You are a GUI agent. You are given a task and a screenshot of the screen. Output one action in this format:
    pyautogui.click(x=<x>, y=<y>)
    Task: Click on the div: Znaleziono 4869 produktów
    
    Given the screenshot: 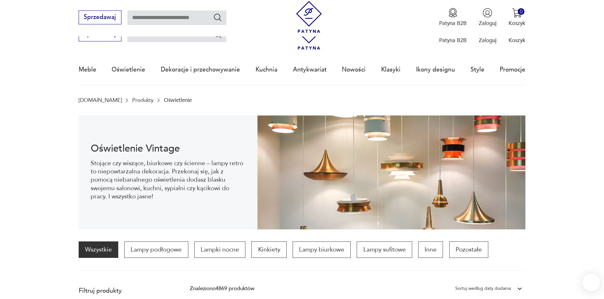 What is the action you would take?
    pyautogui.click(x=222, y=289)
    